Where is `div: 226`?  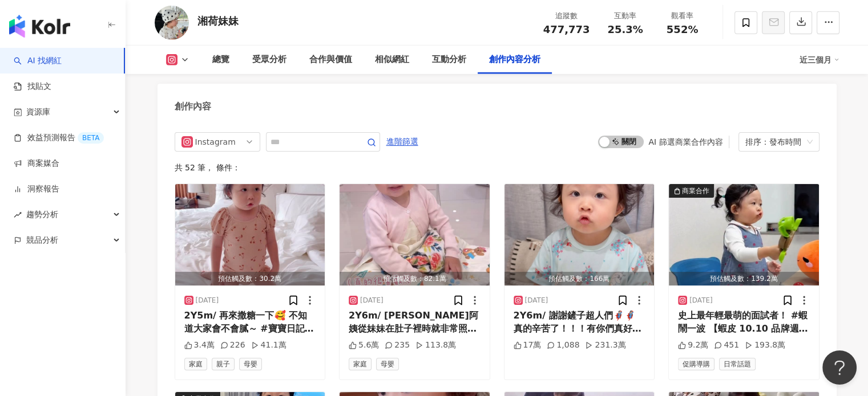 div: 226 is located at coordinates (232, 346).